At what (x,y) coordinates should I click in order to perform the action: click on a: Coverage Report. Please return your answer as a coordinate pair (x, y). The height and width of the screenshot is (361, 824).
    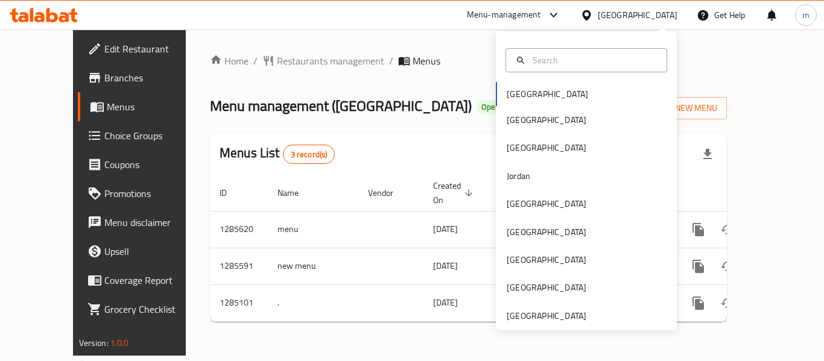
    Looking at the image, I should click on (144, 281).